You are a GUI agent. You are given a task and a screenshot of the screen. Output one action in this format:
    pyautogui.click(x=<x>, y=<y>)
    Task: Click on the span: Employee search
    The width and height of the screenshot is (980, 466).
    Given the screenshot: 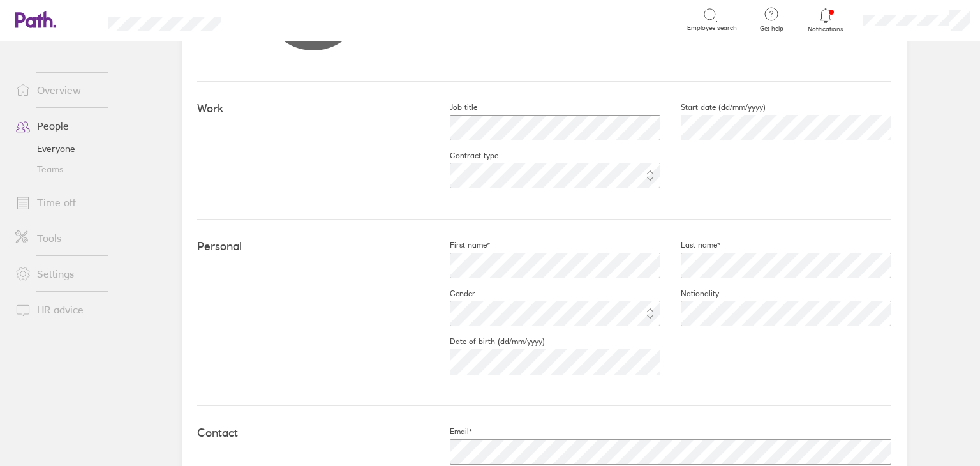 What is the action you would take?
    pyautogui.click(x=712, y=28)
    